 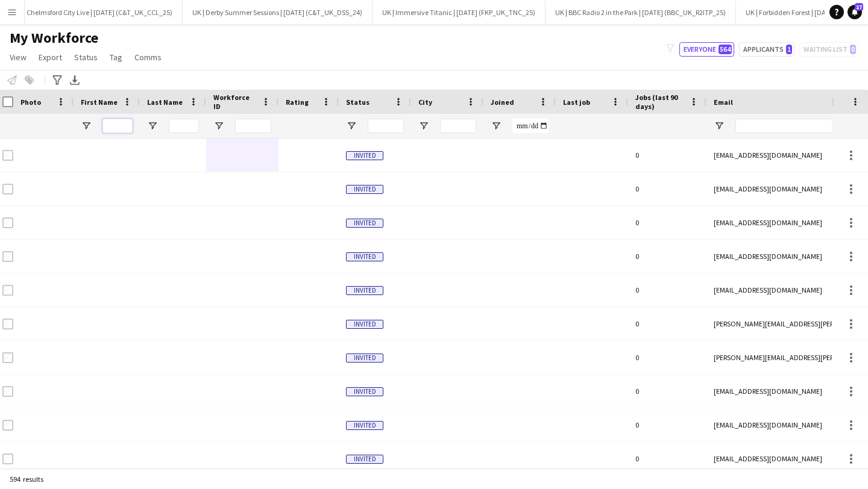 I want to click on span: City, so click(x=425, y=102).